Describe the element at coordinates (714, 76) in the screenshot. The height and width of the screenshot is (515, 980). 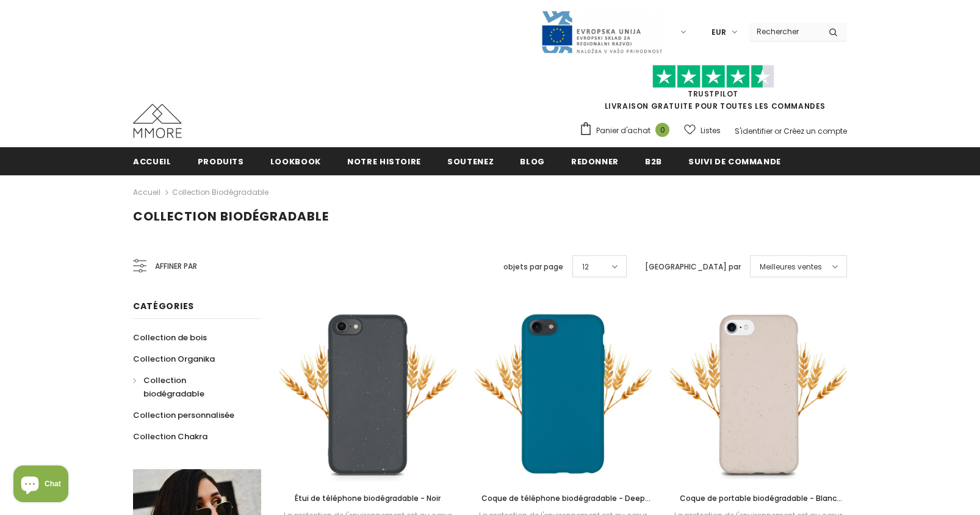
I see `img: Faites confiance aux étoiles pilotes` at that location.